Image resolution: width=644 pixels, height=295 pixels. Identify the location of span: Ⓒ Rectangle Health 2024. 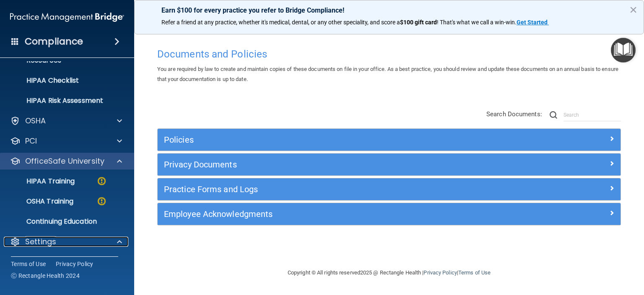
(45, 276).